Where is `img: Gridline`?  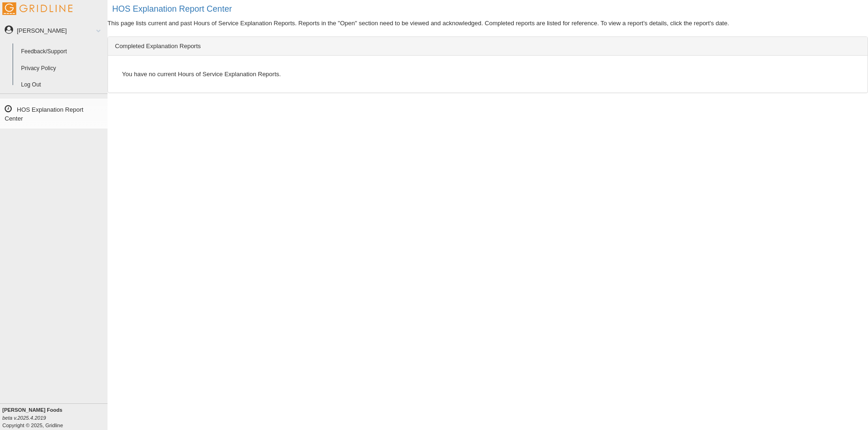
img: Gridline is located at coordinates (38, 8).